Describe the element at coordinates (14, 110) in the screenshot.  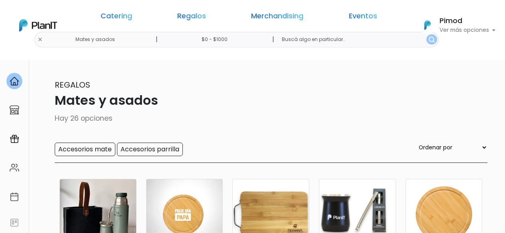
I see `img: marketplace-4ceaa7011d94191e9ded77b95e3339b90024bf715f7c57f8cf31f2d8c509eaba.svg` at that location.